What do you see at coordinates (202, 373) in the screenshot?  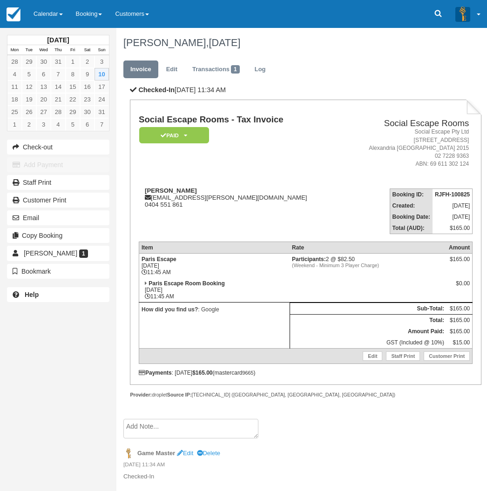 I see `strong: $165.00` at bounding box center [202, 373].